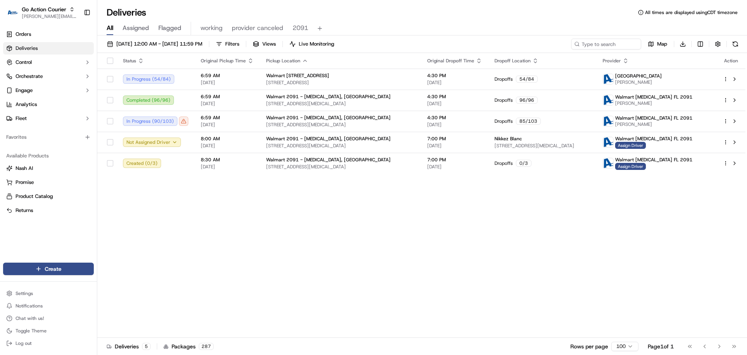 The width and height of the screenshot is (747, 355). What do you see at coordinates (48, 196) in the screenshot?
I see `a: Product Catalog` at bounding box center [48, 196].